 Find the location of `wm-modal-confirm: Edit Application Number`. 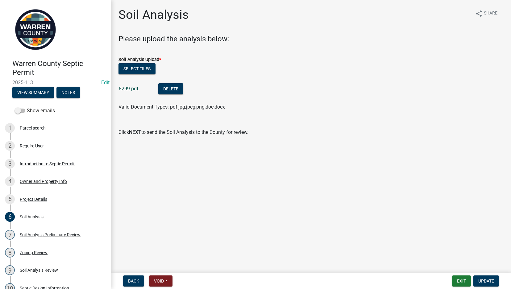

wm-modal-confirm: Edit Application Number is located at coordinates (105, 82).